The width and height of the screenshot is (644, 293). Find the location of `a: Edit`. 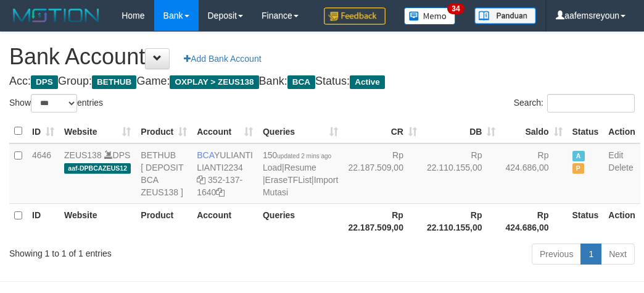

a: Edit is located at coordinates (616, 155).